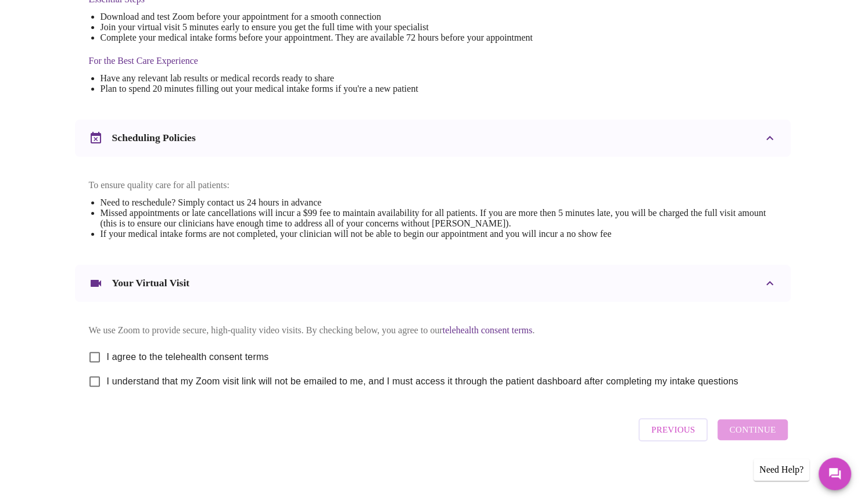  What do you see at coordinates (316, 89) in the screenshot?
I see `li: Plan to spend 20 minutes filling out your medical intake forms if you're a new patient` at bounding box center [316, 89].